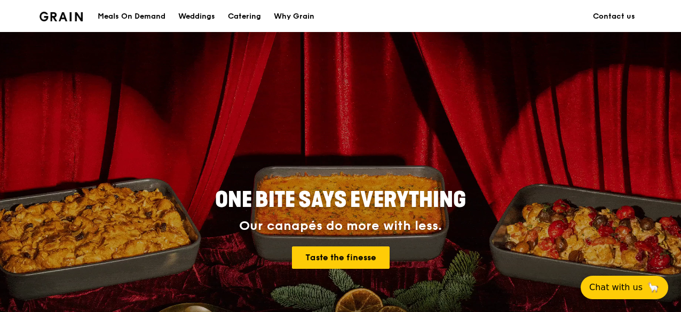 Image resolution: width=681 pixels, height=312 pixels. What do you see at coordinates (294, 17) in the screenshot?
I see `div: Why Grain` at bounding box center [294, 17].